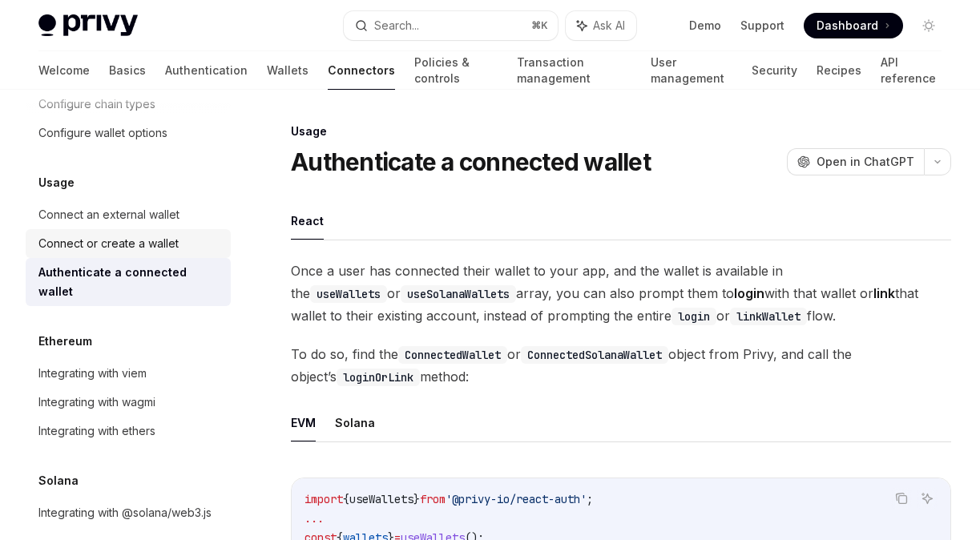 This screenshot has width=980, height=540. I want to click on span: ⌘ K, so click(540, 26).